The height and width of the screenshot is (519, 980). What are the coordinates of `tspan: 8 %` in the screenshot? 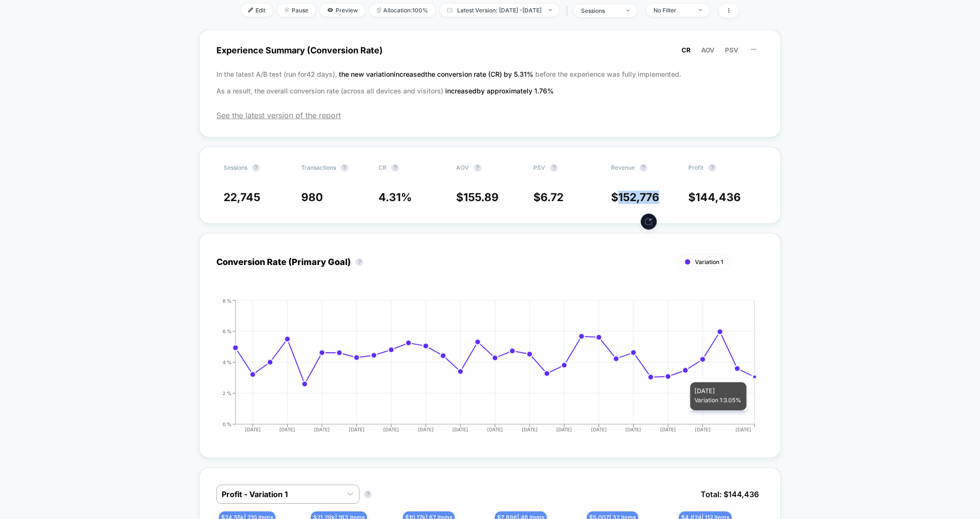 It's located at (227, 300).